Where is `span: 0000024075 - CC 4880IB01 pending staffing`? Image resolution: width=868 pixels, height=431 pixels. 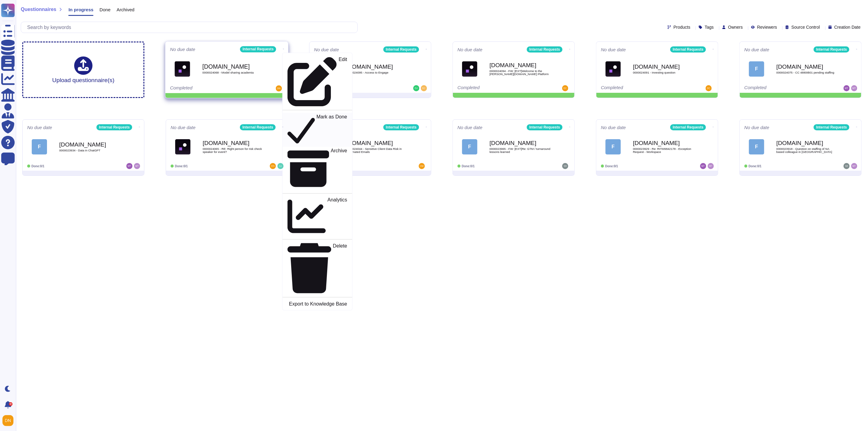
span: 0000024075 - CC 4880IB01 pending staffing is located at coordinates (807, 73).